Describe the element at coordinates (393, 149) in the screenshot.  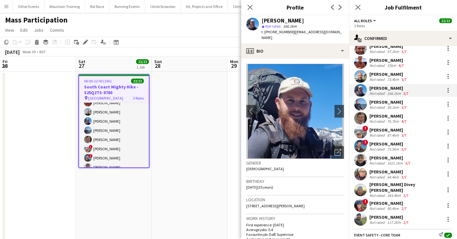
I see `div: 72.5km` at that location.